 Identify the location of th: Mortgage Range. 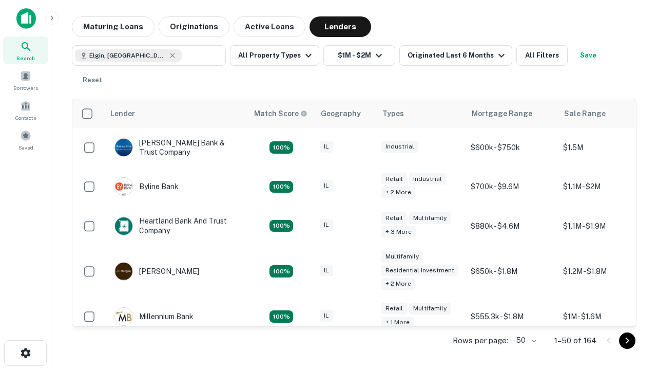
(512, 114).